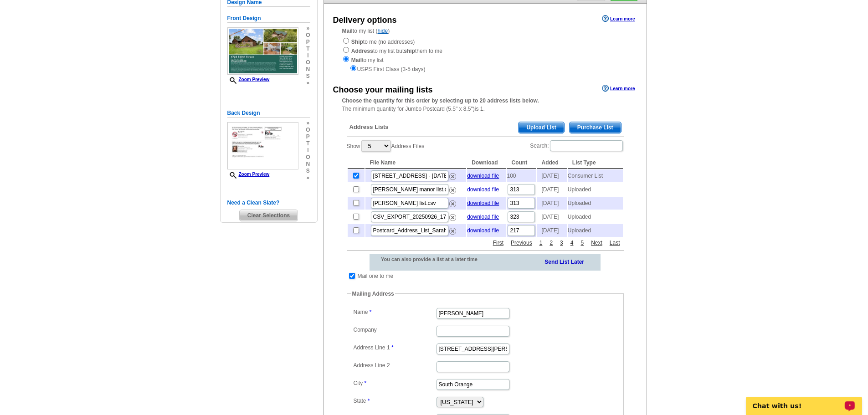 The height and width of the screenshot is (415, 868). Describe the element at coordinates (595, 163) in the screenshot. I see `th: List Type` at that location.